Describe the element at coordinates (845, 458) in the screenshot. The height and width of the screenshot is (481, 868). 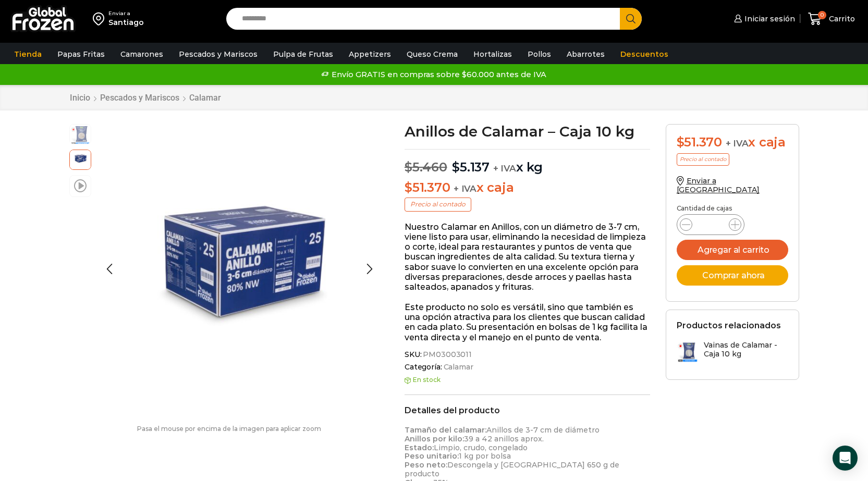
I see `div: Open Intercom Messenger` at that location.